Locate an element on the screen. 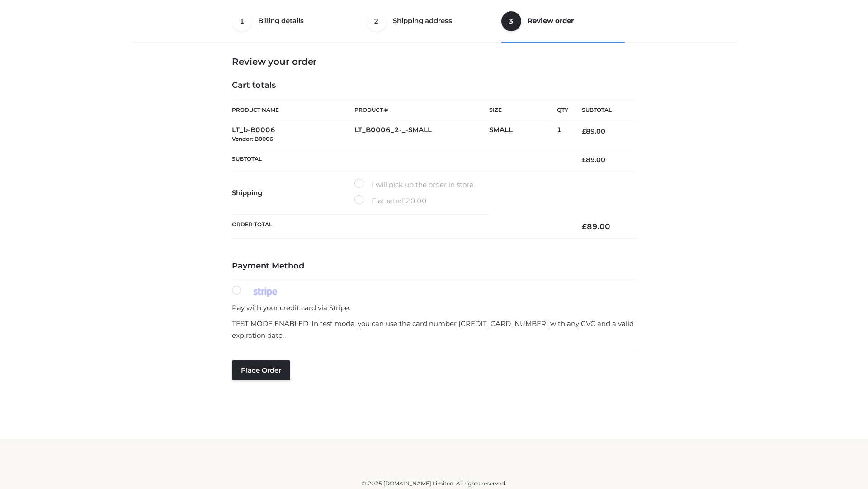  td: LT_b-B0006 is located at coordinates (293, 135).